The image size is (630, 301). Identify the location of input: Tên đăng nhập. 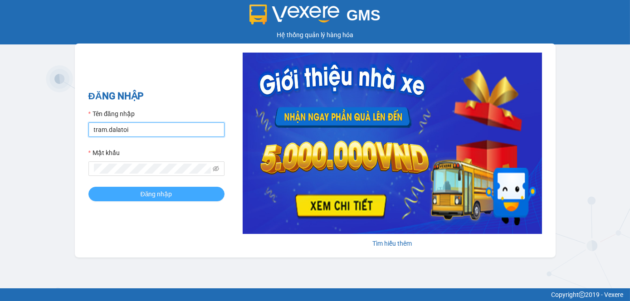
(156, 130).